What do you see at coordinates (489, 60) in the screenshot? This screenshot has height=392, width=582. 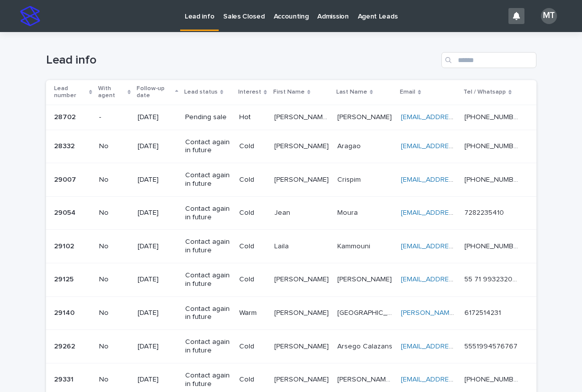 I see `div: Search` at bounding box center [489, 60].